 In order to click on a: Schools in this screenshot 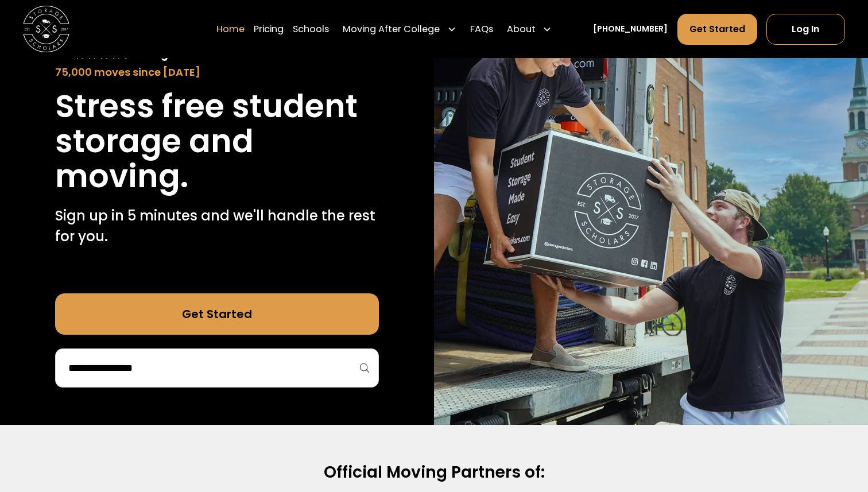, I will do `click(311, 29)`.